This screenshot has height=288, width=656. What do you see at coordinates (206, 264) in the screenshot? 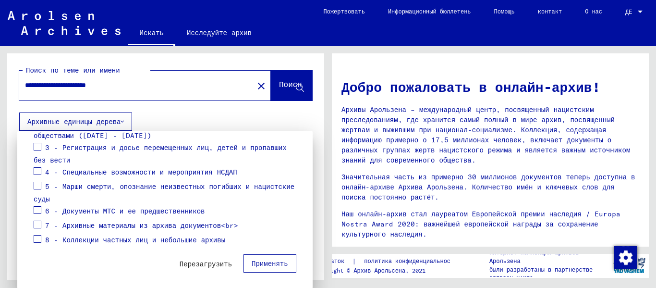
I see `button: Перезагрузить` at bounding box center [206, 264].